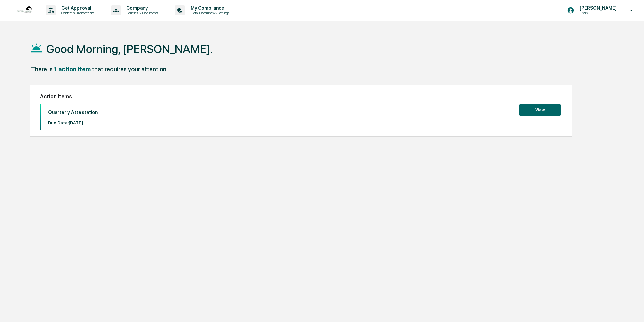 This screenshot has width=644, height=322. Describe the element at coordinates (72, 69) in the screenshot. I see `div: 1 action item` at that location.